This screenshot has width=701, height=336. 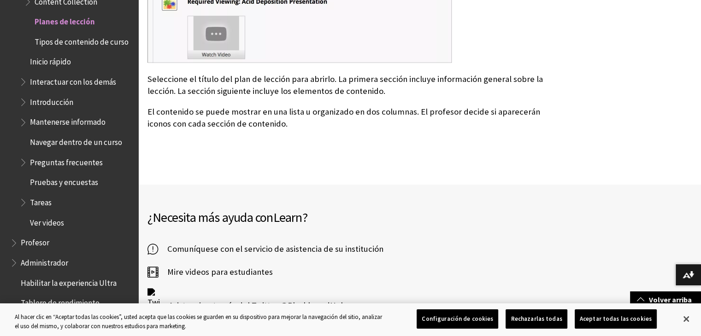 What do you see at coordinates (253, 306) in the screenshot?
I see `span: Asistencia a través del Twitter @BlackboardHelp` at bounding box center [253, 306].